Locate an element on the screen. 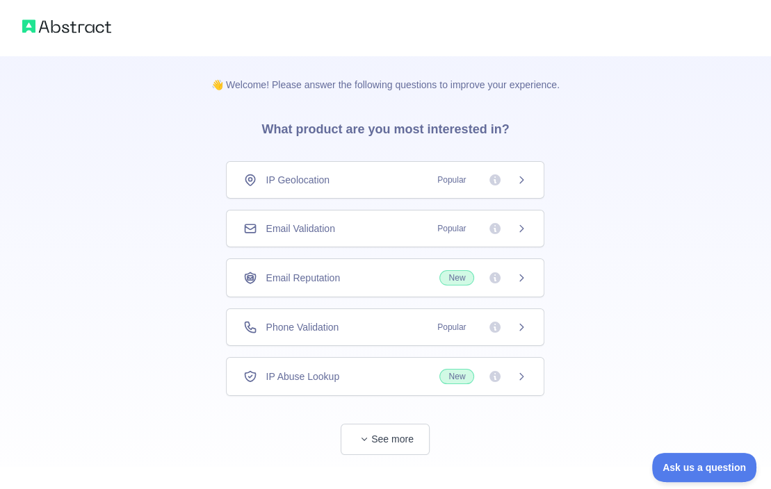 Image resolution: width=771 pixels, height=489 pixels. h3: What product are you most interested in? is located at coordinates (385, 127).